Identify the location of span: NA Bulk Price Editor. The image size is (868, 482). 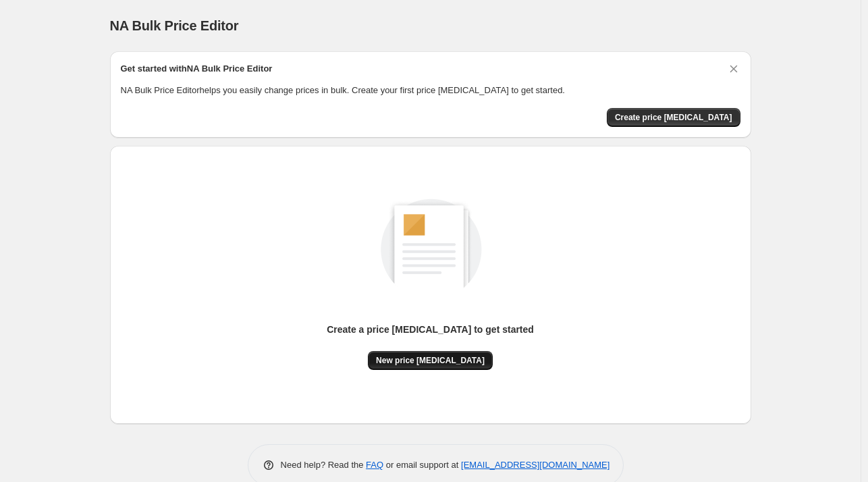
(174, 25).